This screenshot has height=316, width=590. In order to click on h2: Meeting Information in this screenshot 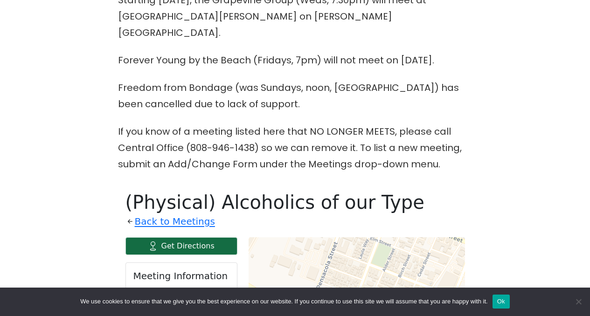, I will do `click(181, 276)`.